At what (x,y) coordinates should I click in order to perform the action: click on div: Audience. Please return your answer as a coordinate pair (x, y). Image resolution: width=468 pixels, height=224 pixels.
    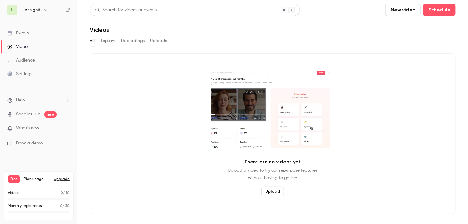
    Looking at the image, I should click on (21, 60).